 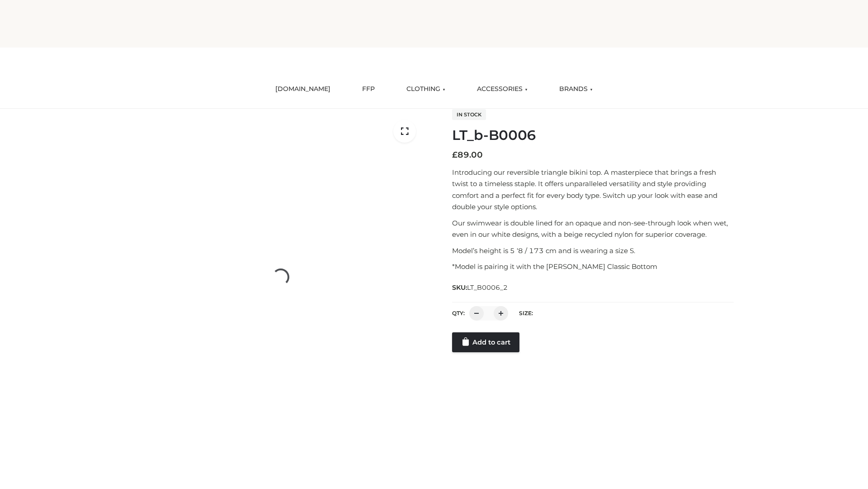 What do you see at coordinates (458, 312) in the screenshot?
I see `label: QTY:` at bounding box center [458, 312].